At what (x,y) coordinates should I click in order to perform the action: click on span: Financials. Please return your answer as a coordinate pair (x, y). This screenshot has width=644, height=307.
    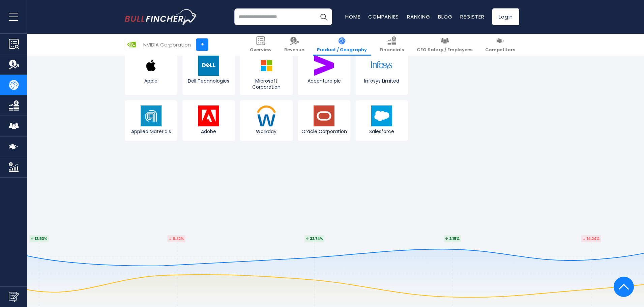
    Looking at the image, I should click on (392, 50).